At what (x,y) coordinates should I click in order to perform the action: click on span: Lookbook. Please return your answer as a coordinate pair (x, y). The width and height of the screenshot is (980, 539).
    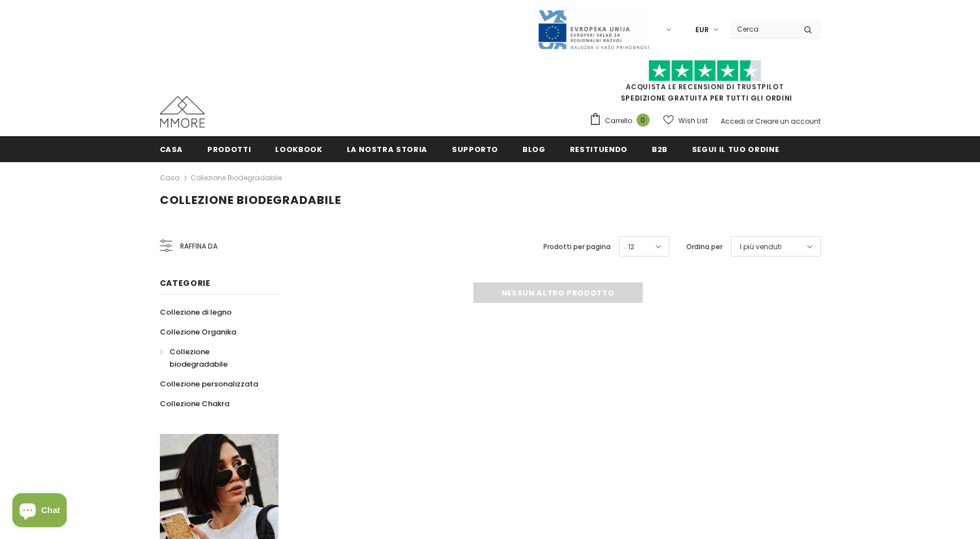
    Looking at the image, I should click on (299, 149).